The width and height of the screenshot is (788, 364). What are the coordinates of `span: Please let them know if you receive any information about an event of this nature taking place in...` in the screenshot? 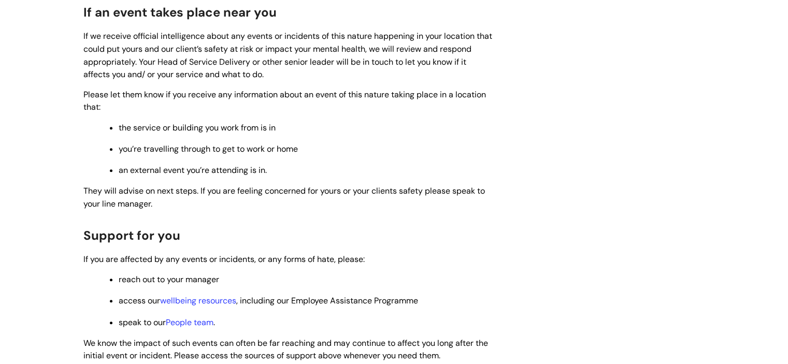 It's located at (284, 101).